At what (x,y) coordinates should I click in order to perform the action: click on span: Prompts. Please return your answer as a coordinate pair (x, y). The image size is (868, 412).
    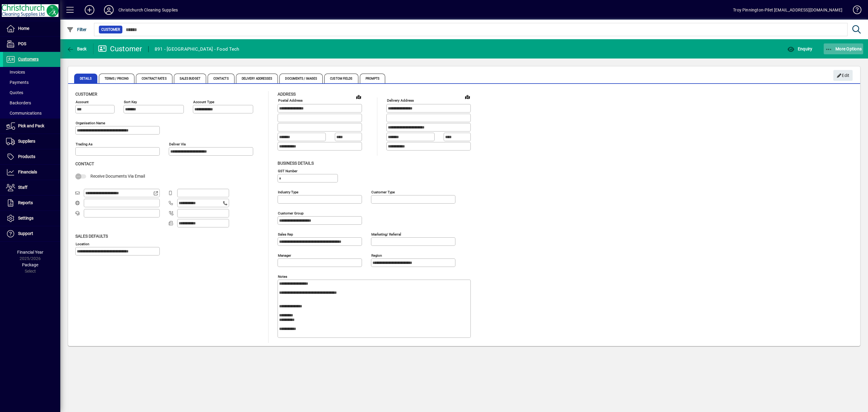
    Looking at the image, I should click on (373, 78).